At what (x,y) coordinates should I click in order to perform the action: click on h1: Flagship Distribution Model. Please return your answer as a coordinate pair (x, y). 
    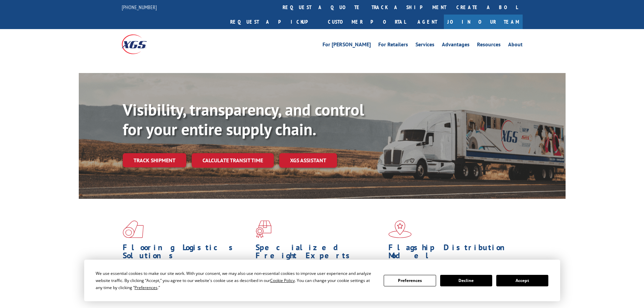
    Looking at the image, I should click on (452, 253).